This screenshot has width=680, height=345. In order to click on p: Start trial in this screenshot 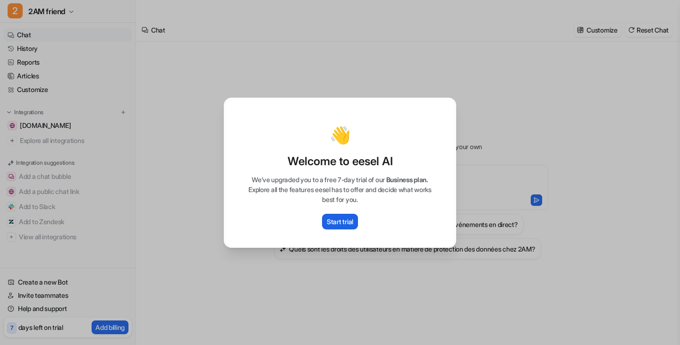, I will do `click(340, 222)`.